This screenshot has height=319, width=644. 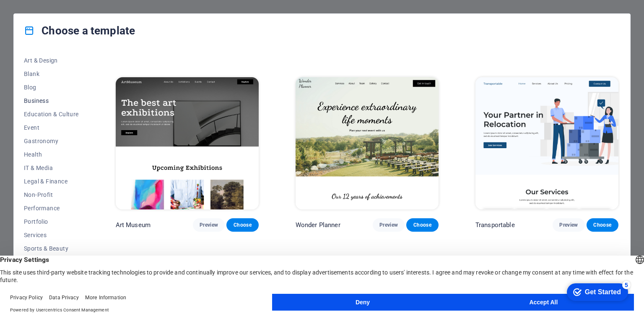 I want to click on div: Get Started 5 items remaining, 0% complete, so click(x=38, y=13).